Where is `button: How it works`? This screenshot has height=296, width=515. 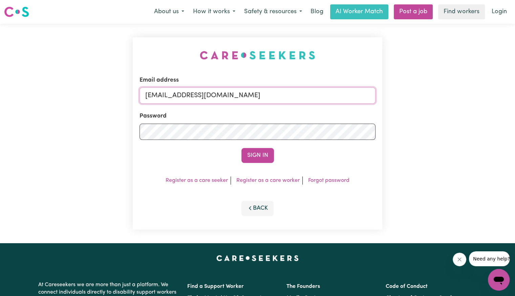
button: How it works is located at coordinates (214, 12).